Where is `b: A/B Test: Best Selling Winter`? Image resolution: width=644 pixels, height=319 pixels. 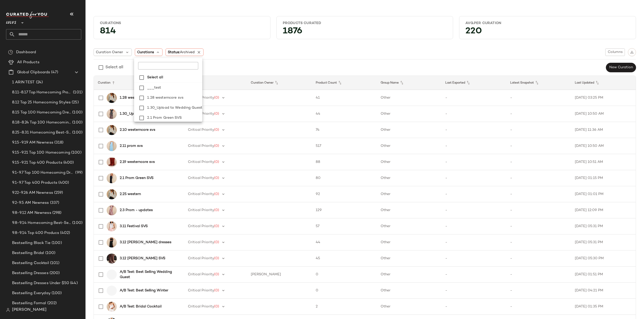 b: A/B Test: Best Selling Winter is located at coordinates (144, 290).